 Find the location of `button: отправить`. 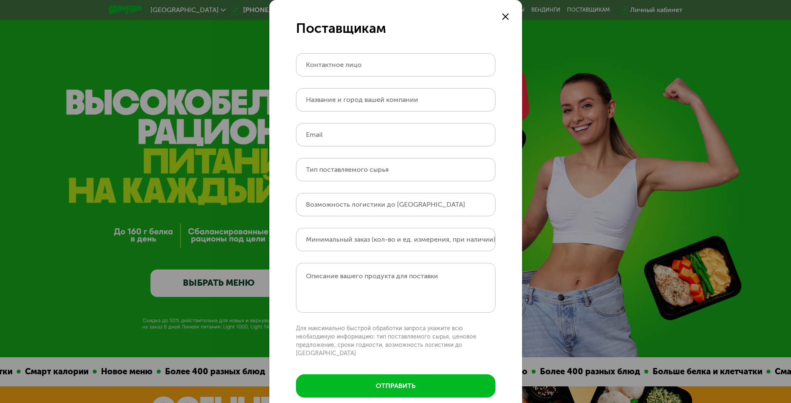

button: отправить is located at coordinates (396, 386).